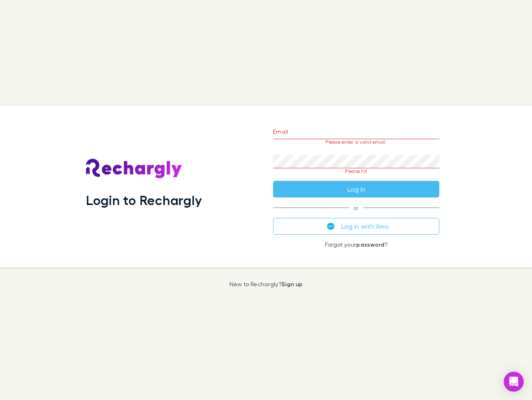  What do you see at coordinates (370, 244) in the screenshot?
I see `a: password` at bounding box center [370, 244].